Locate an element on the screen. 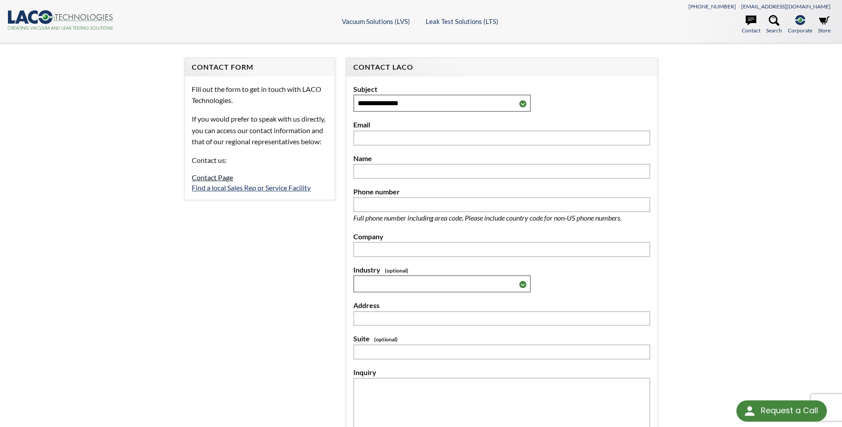  label: Industry is located at coordinates (501, 270).